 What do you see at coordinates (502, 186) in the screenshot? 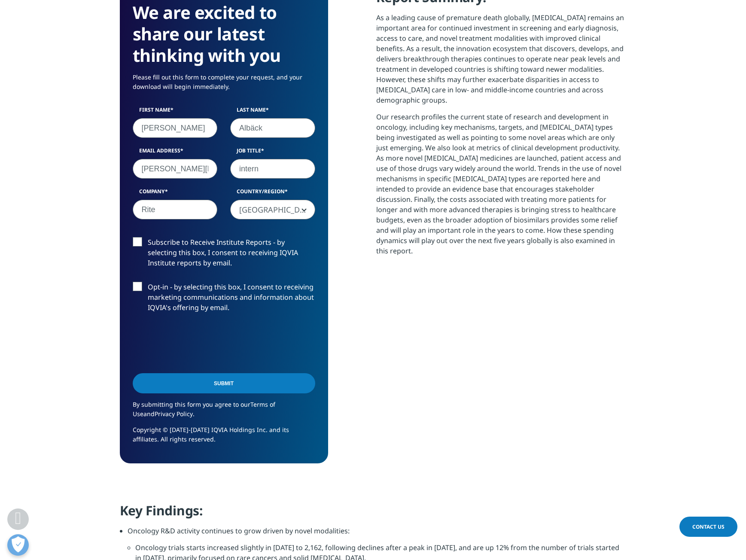
I see `p: Our research profiles the current state of research and development in oncology, including key me...` at bounding box center [502, 186].